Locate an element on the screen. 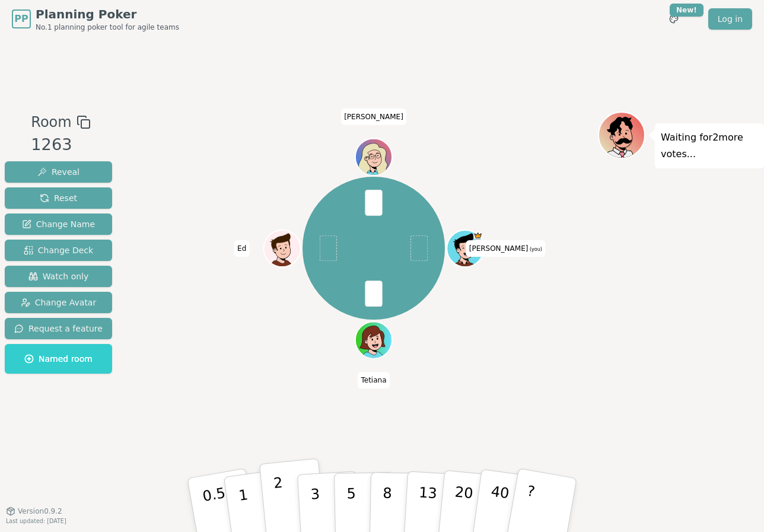 Image resolution: width=764 pixels, height=532 pixels. div: 1263 is located at coordinates (60, 145).